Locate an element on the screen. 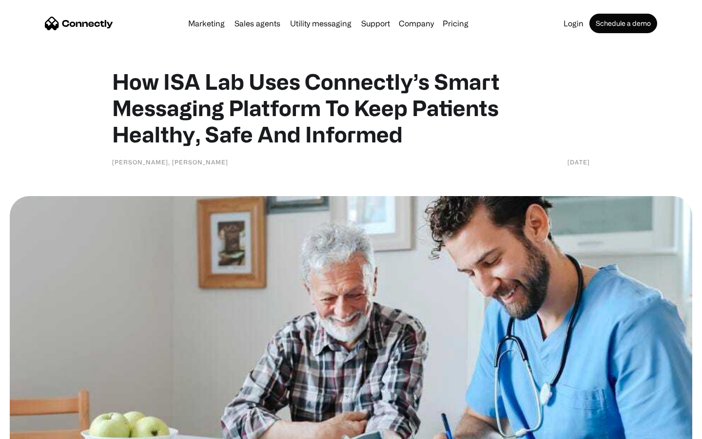 This screenshot has height=439, width=702. a: Marketing is located at coordinates (206, 23).